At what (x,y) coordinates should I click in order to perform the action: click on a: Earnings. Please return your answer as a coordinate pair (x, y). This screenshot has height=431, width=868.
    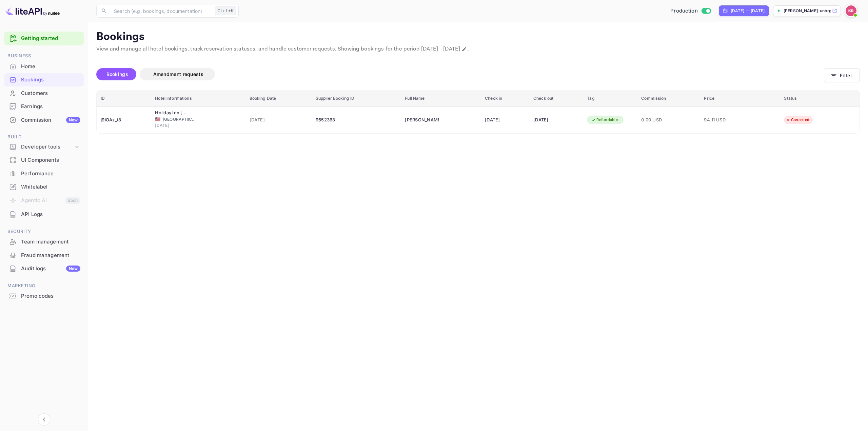
    Looking at the image, I should click on (44, 106).